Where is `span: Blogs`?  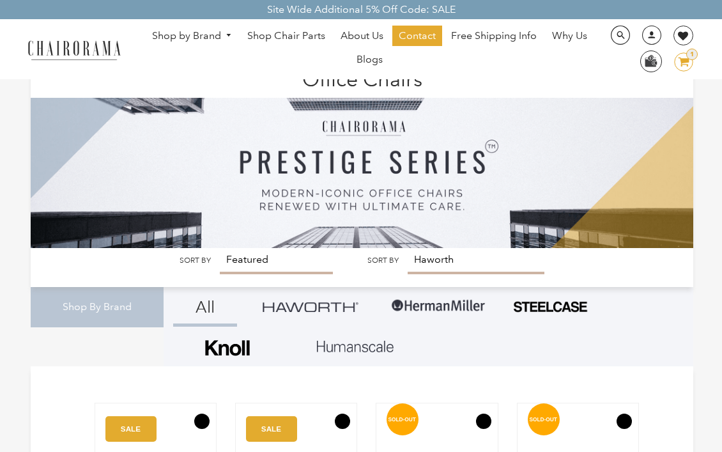
span: Blogs is located at coordinates (369, 59).